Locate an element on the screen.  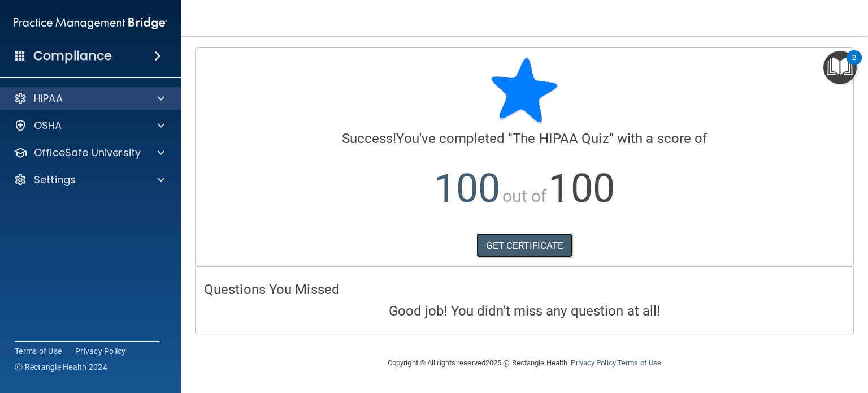
span: The HIPAA Quiz is located at coordinates (560, 138).